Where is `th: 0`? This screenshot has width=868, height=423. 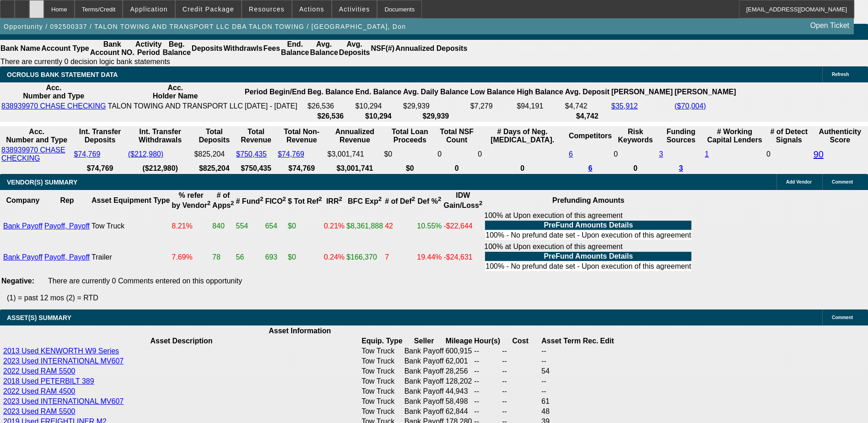 th: 0 is located at coordinates (522, 168).